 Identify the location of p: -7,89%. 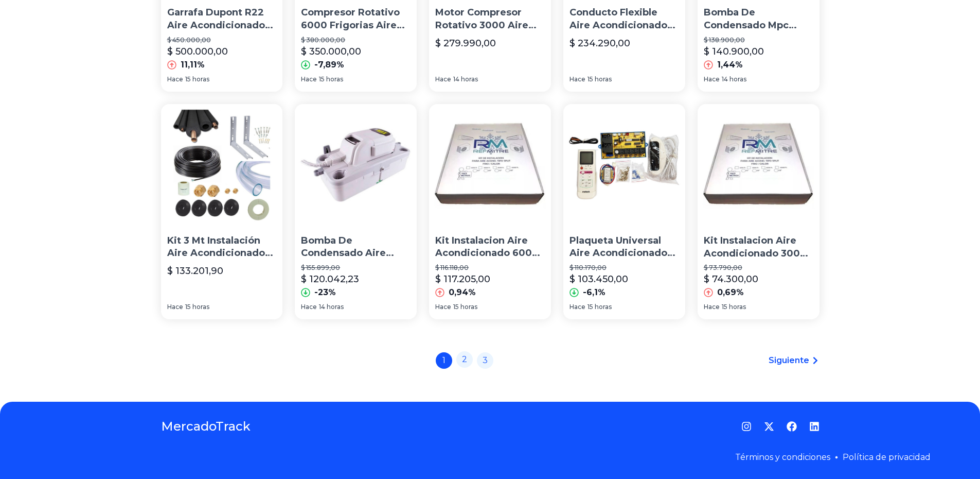
(329, 65).